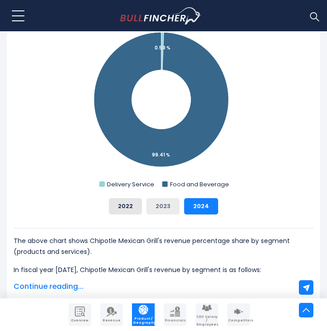 The width and height of the screenshot is (327, 331). What do you see at coordinates (200, 184) in the screenshot?
I see `text: Food and Beverage` at bounding box center [200, 184].